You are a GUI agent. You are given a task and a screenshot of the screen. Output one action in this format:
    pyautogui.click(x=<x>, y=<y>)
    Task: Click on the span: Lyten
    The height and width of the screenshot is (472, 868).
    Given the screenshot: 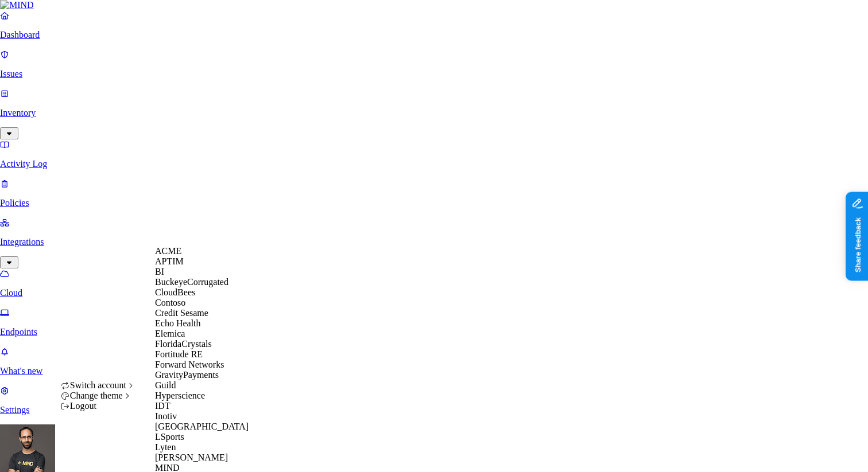 What is the action you would take?
    pyautogui.click(x=165, y=447)
    